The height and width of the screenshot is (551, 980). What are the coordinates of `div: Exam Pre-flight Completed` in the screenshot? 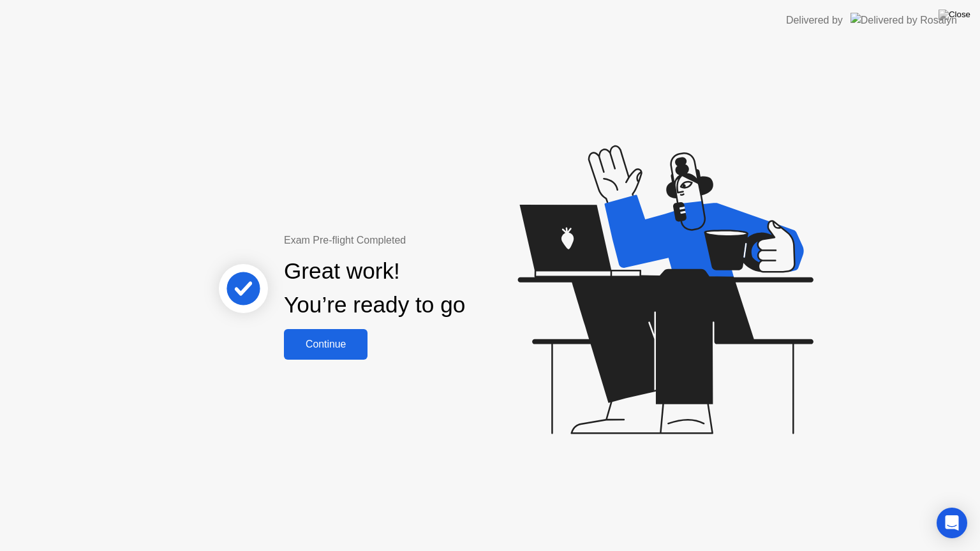 It's located at (415, 241).